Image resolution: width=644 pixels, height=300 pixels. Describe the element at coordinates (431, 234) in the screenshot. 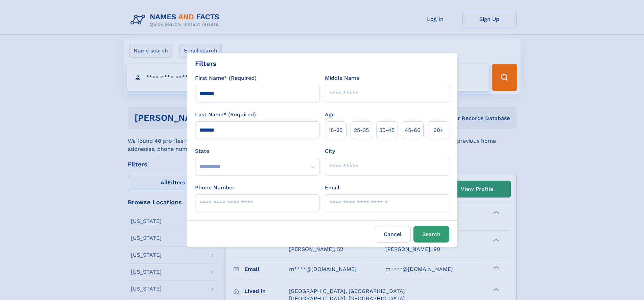

I see `button: Search` at that location.